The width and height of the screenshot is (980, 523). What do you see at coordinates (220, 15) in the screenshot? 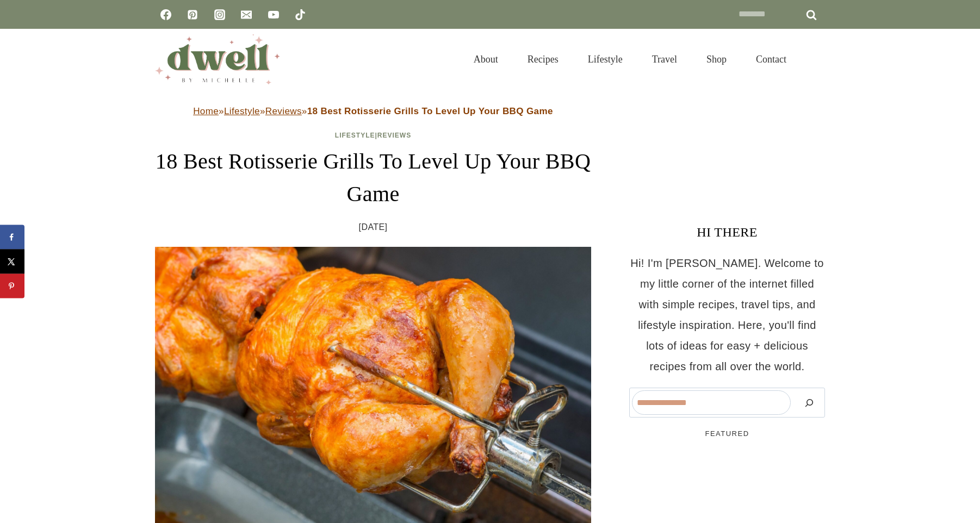
I see `a: Instagram` at bounding box center [220, 15].